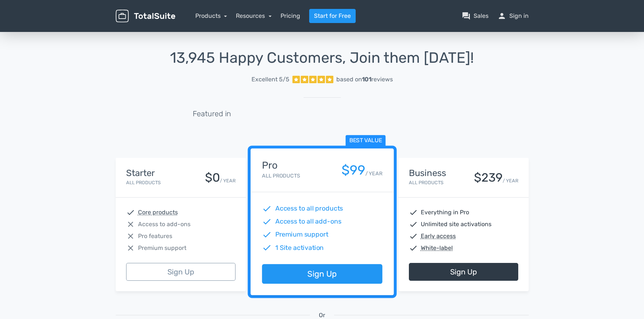 The image size is (644, 319). I want to click on abbr: White-label, so click(437, 248).